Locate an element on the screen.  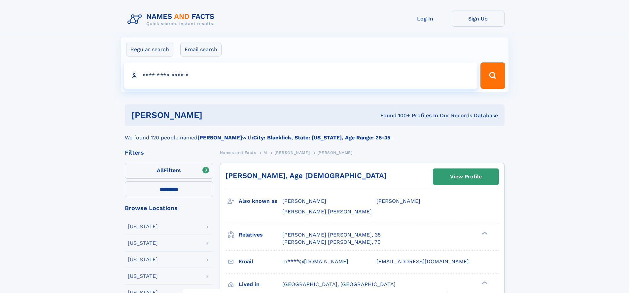
img: Logo Names and Facts is located at coordinates (172, 19).